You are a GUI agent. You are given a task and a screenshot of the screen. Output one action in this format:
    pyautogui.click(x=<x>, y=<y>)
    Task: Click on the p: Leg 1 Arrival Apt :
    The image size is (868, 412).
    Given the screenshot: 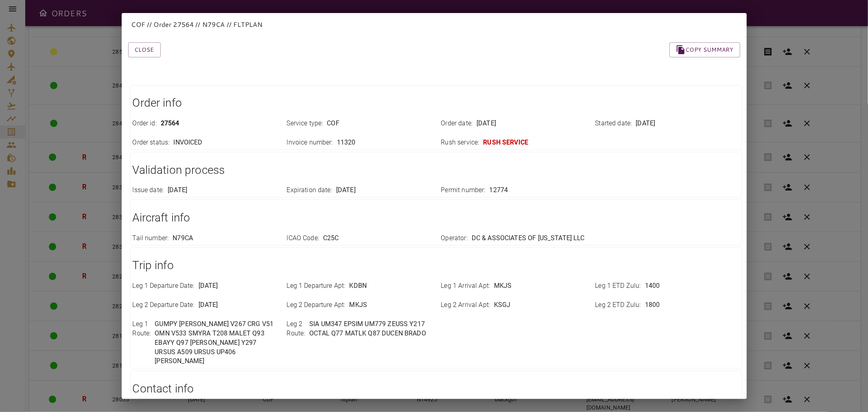 What is the action you would take?
    pyautogui.click(x=465, y=286)
    